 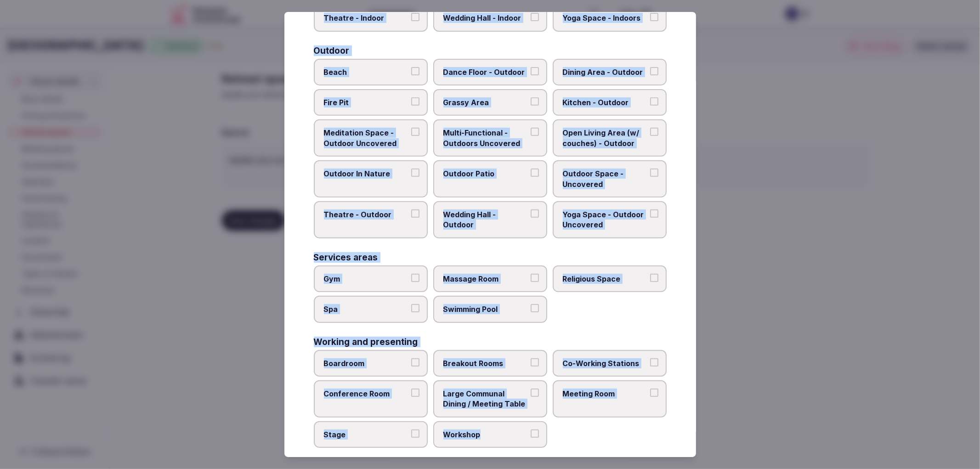 I want to click on button: Meeting Room, so click(x=654, y=394).